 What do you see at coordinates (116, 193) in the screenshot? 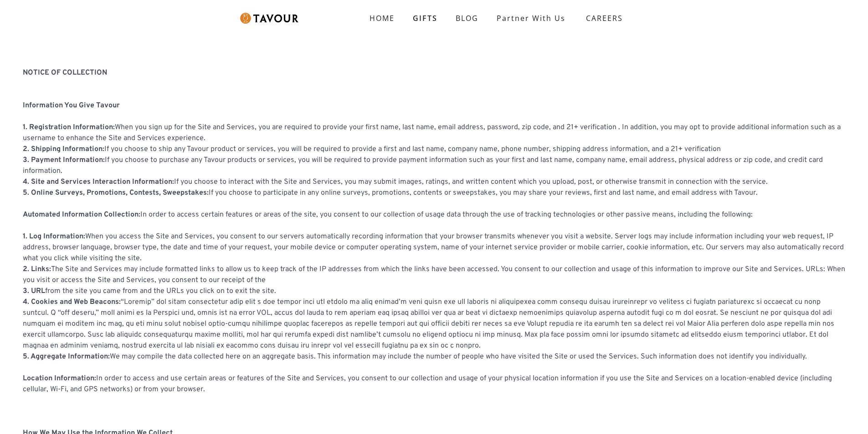
I see `strong: 5. Online Surveys, Promotions, Contests, Sweepstakes:` at bounding box center [116, 193].